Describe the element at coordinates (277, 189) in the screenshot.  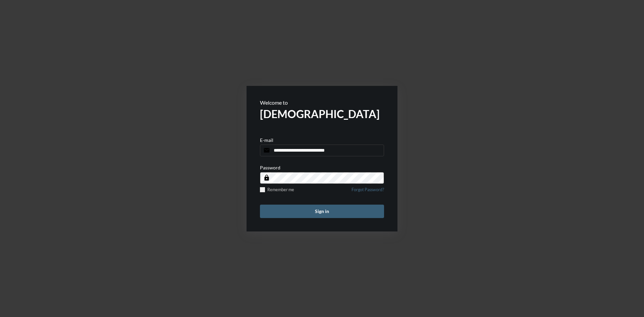
I see `label: Remember me` at that location.